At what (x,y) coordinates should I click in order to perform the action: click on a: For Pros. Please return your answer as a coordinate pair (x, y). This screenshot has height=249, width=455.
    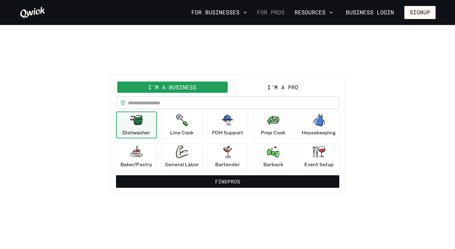
    Looking at the image, I should click on (271, 13).